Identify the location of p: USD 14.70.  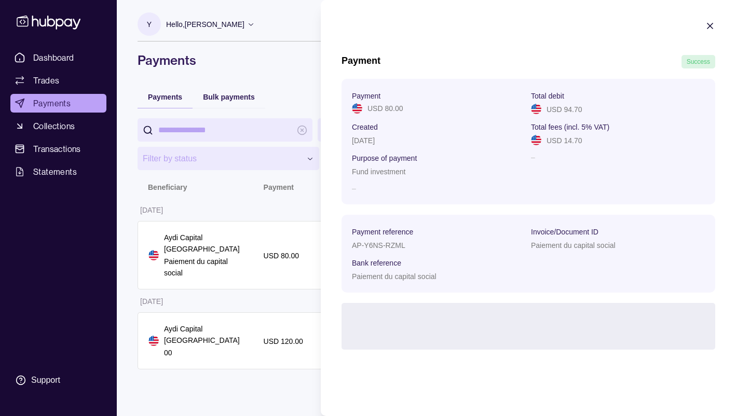
(564, 141).